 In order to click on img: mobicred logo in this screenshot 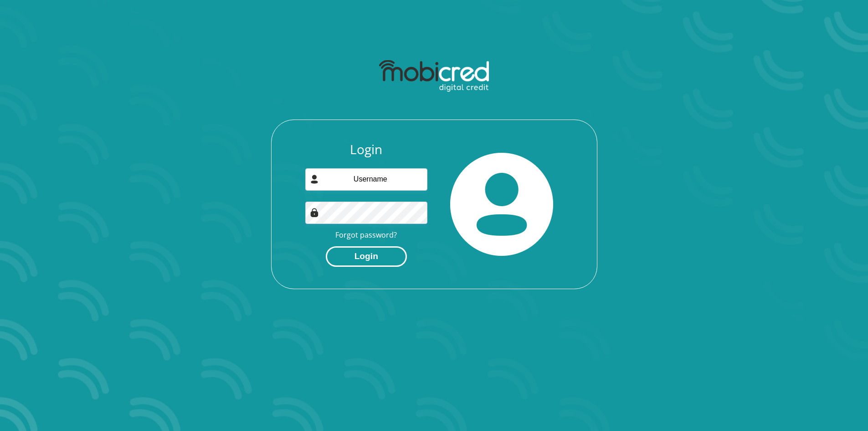, I will do `click(434, 76)`.